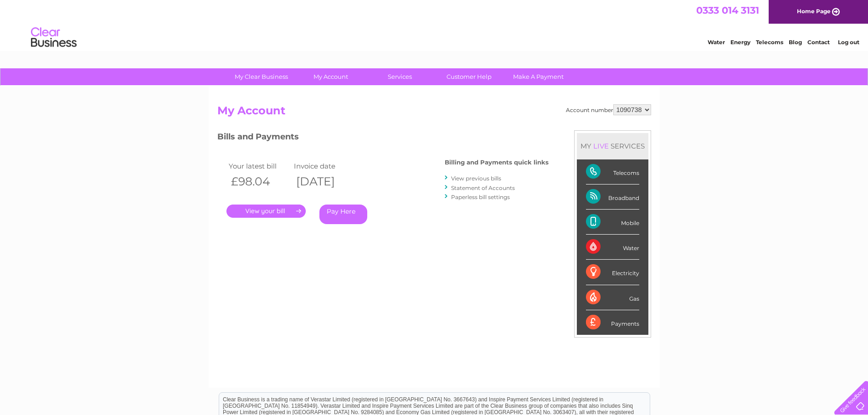 The height and width of the screenshot is (415, 868). I want to click on a: 0333 014 3131, so click(727, 10).